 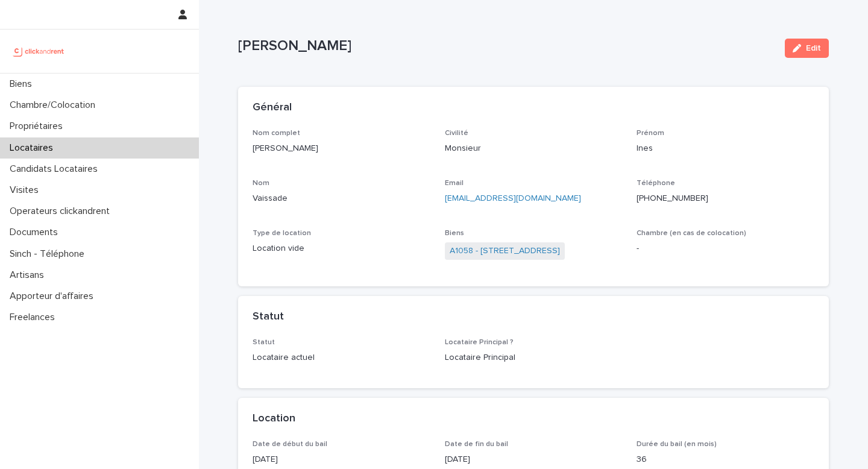 What do you see at coordinates (534, 357) in the screenshot?
I see `p: Locataire Principal` at bounding box center [534, 357].